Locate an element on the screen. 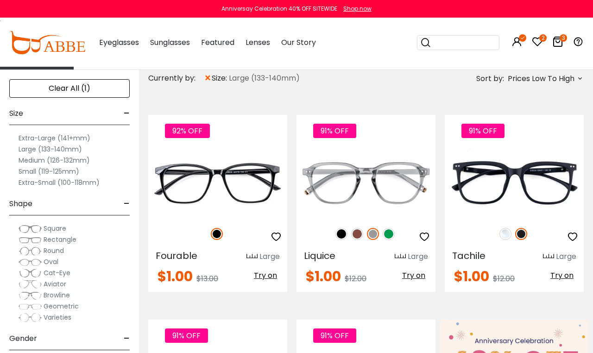  span: Fourable is located at coordinates (177, 256).